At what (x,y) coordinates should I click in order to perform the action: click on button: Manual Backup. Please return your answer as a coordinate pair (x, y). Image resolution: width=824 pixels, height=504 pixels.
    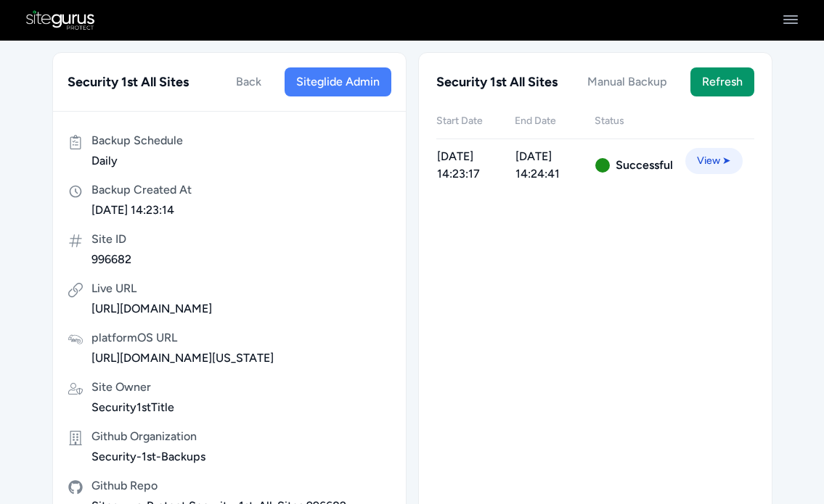
    Looking at the image, I should click on (627, 82).